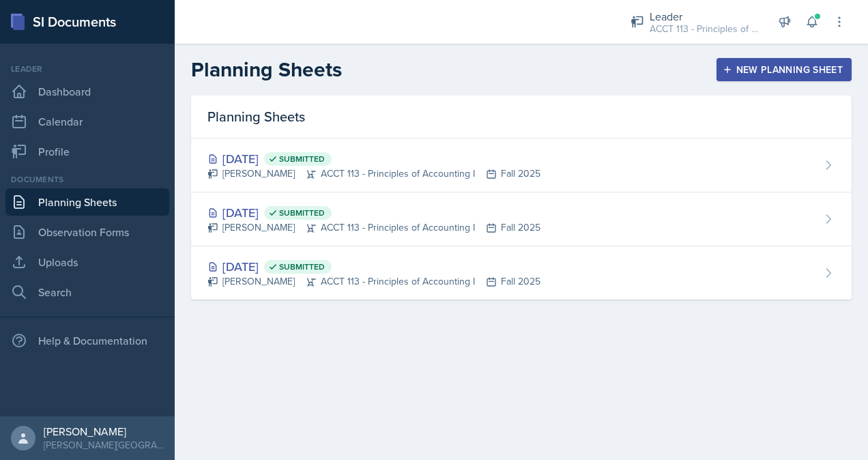  Describe the element at coordinates (521, 117) in the screenshot. I see `div: Planning Sheets` at that location.